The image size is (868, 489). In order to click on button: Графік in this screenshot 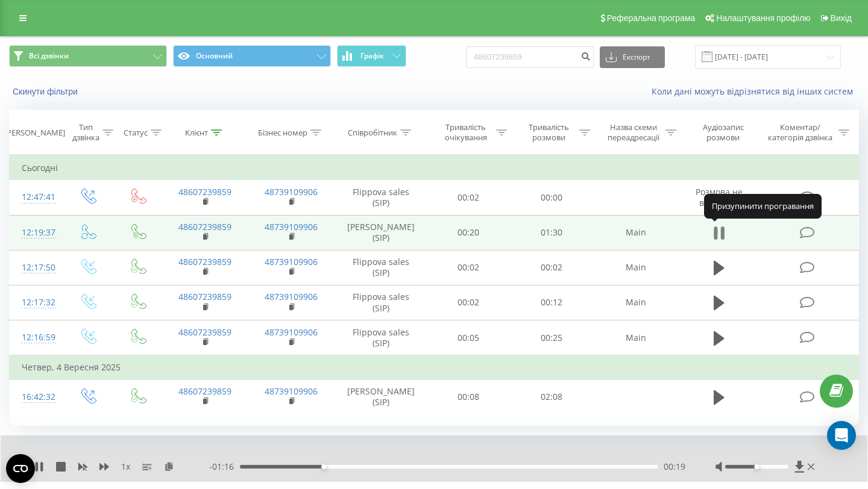, I will do `click(371, 56)`.